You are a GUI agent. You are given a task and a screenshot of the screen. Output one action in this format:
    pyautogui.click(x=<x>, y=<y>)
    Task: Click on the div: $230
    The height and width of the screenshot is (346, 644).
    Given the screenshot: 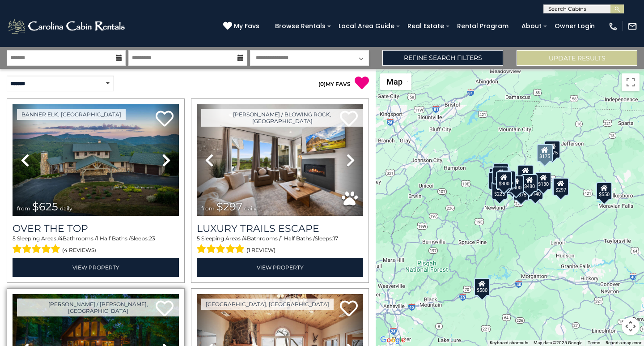 What is the action you would take?
    pyautogui.click(x=496, y=180)
    